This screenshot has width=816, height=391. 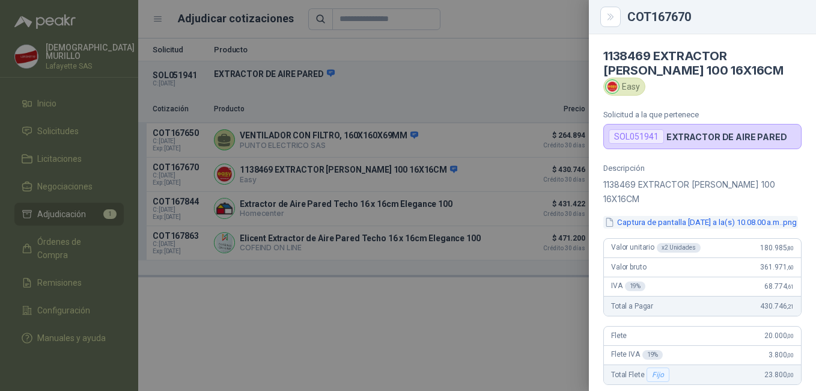 What do you see at coordinates (779, 335) in the screenshot?
I see `span: 20.000` at bounding box center [779, 335].